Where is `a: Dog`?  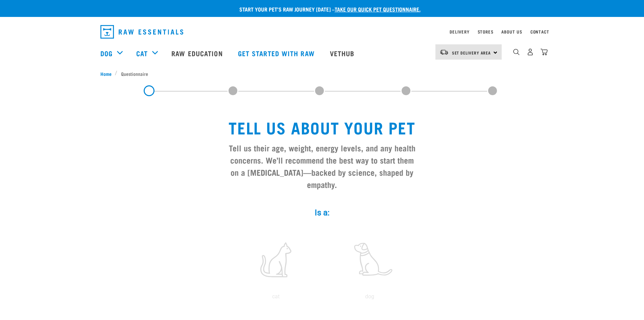 a: Dog is located at coordinates (107, 53).